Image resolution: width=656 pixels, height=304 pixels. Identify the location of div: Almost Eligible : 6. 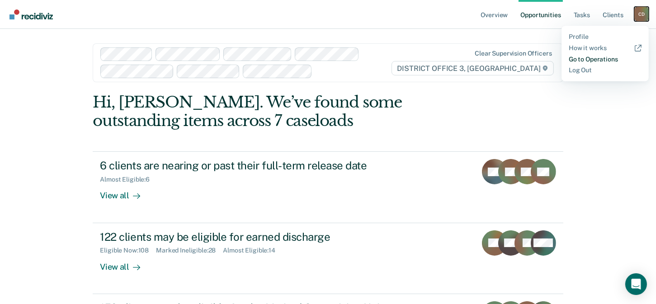
(128, 179).